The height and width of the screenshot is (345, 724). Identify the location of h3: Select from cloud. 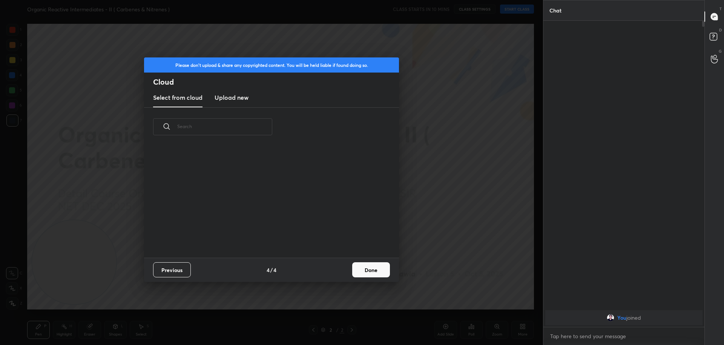
(178, 97).